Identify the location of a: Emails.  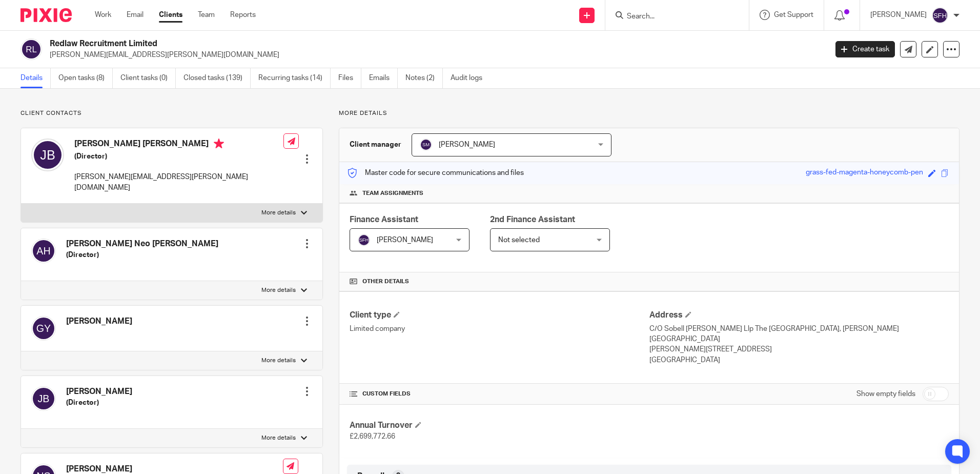
(384, 78).